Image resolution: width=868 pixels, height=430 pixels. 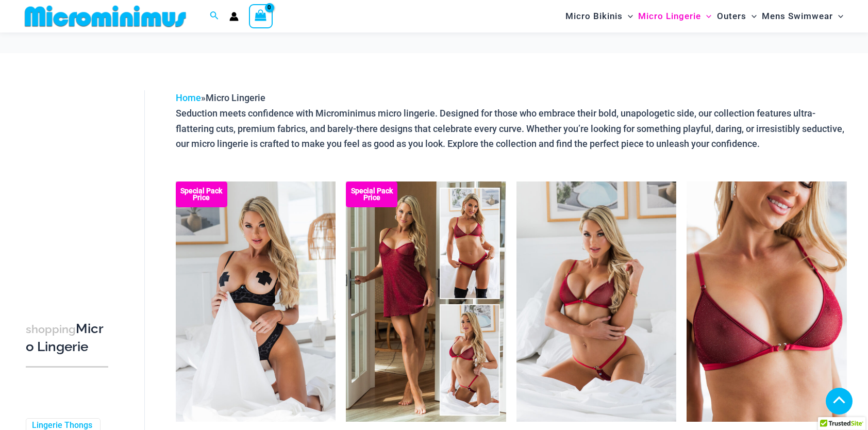 What do you see at coordinates (704, 16) in the screenshot?
I see `nav: Site Navigation` at bounding box center [704, 16].